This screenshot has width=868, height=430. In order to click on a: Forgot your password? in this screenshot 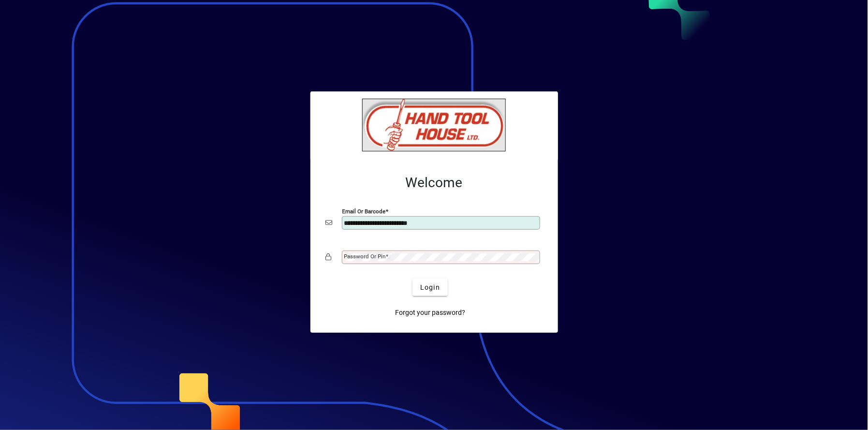, I will do `click(430, 313)`.